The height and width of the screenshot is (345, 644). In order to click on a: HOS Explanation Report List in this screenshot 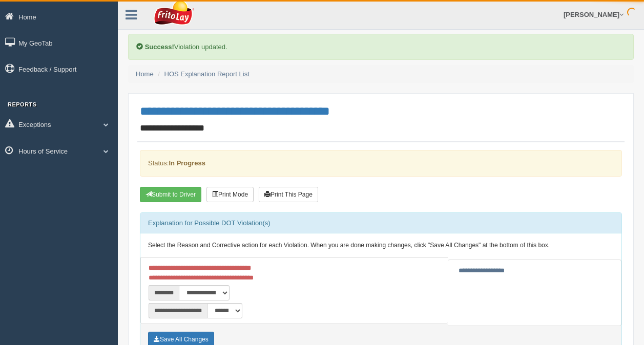, I will do `click(207, 74)`.